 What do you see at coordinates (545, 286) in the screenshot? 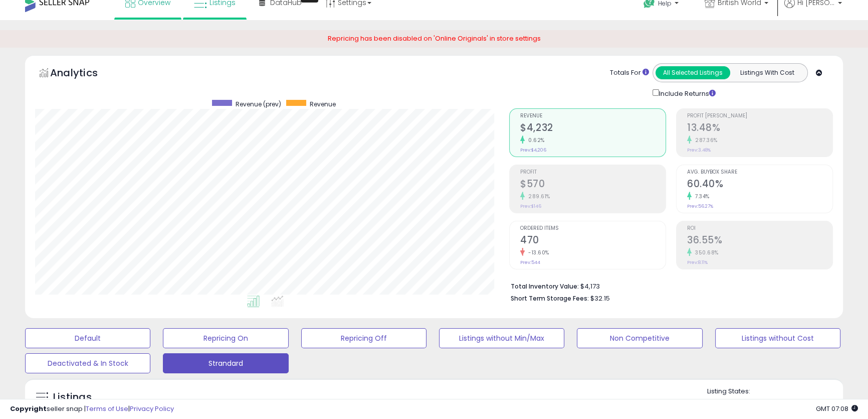
I see `b: Total Inventory Value:` at bounding box center [545, 286].